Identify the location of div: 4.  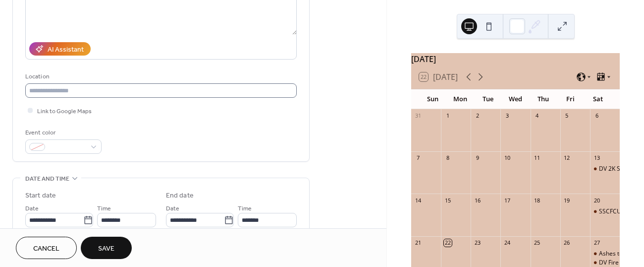
(537, 116).